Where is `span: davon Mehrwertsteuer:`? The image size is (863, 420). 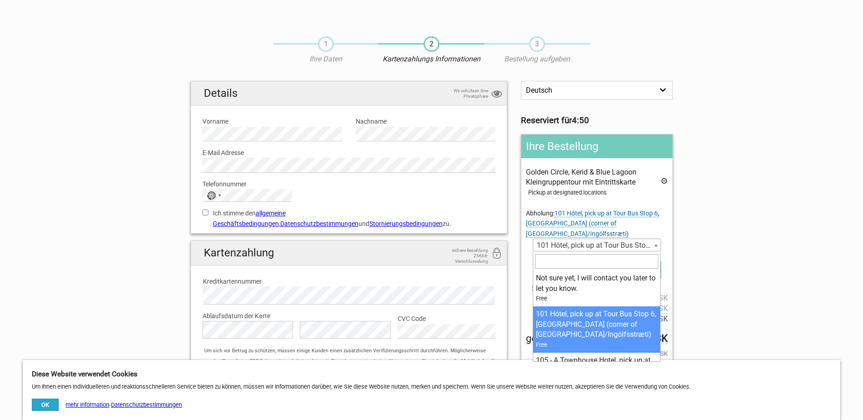 span: davon Mehrwertsteuer: is located at coordinates (597, 354).